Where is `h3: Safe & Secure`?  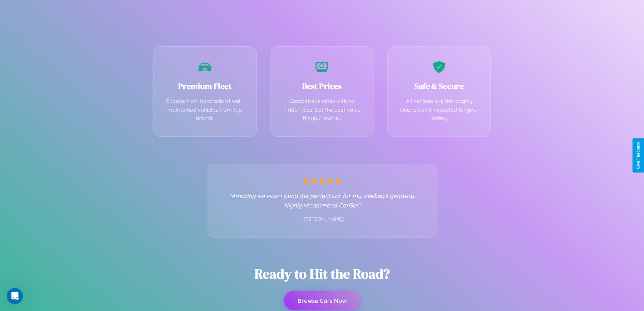
h3: Safe & Secure is located at coordinates (439, 86).